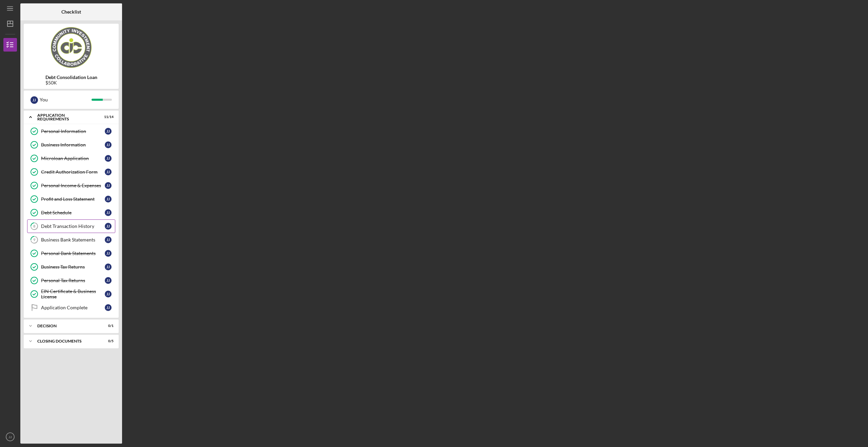 This screenshot has width=868, height=447. What do you see at coordinates (73, 186) in the screenshot?
I see `div: Personal Income & Expenses` at bounding box center [73, 186].